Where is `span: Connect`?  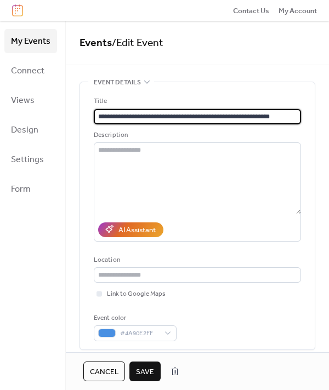 span: Connect is located at coordinates (27, 71).